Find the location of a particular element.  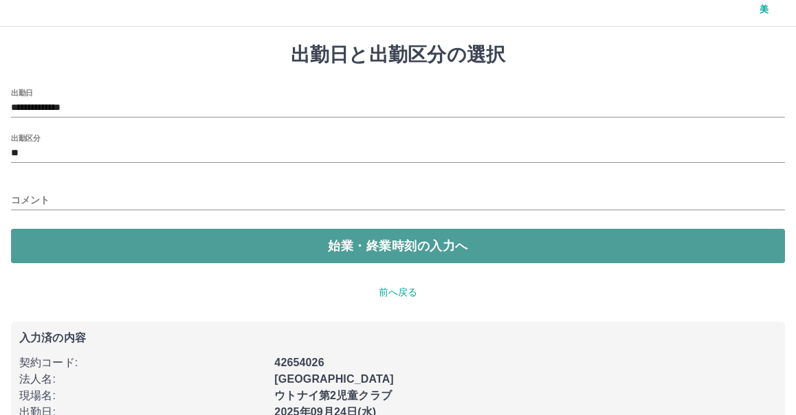

h1: 出勤日と出勤区分の選択 is located at coordinates (398, 55).